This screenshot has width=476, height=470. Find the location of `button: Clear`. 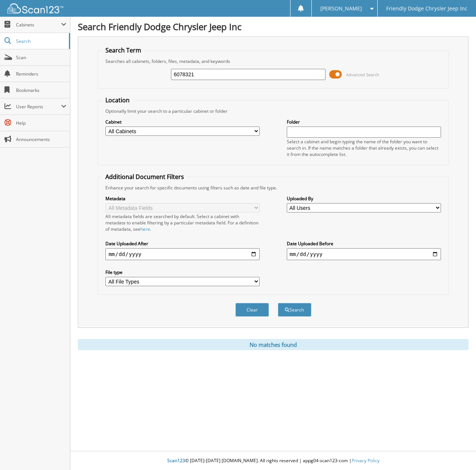

button: Clear is located at coordinates (252, 309).